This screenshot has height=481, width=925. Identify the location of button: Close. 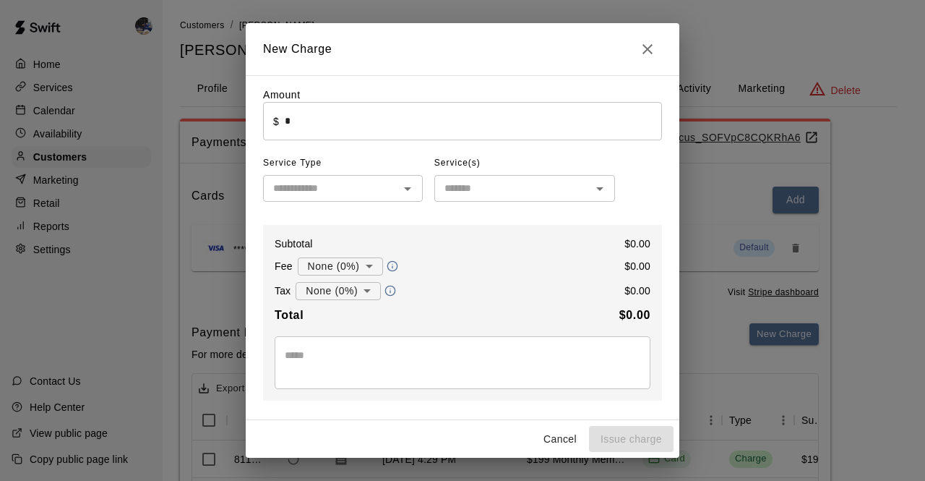
(648, 49).